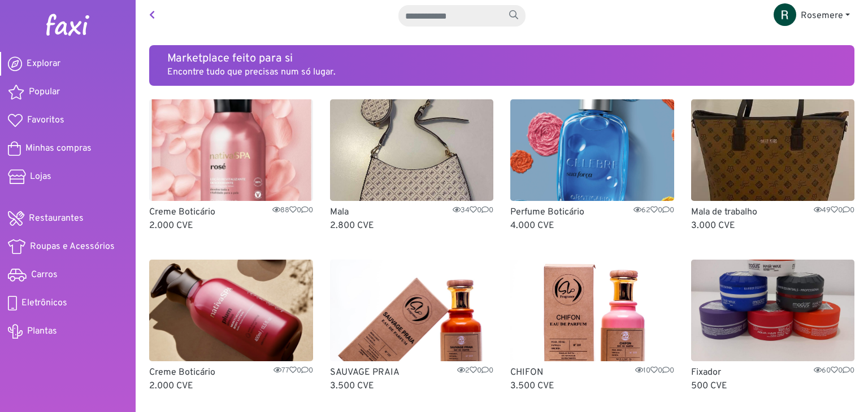  I want to click on span: Minhas compras, so click(59, 149).